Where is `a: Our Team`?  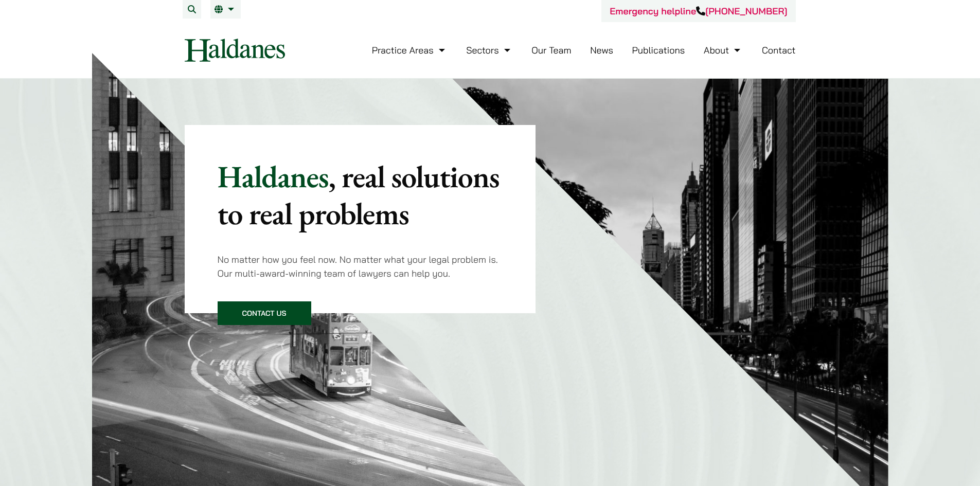
a: Our Team is located at coordinates (551, 50).